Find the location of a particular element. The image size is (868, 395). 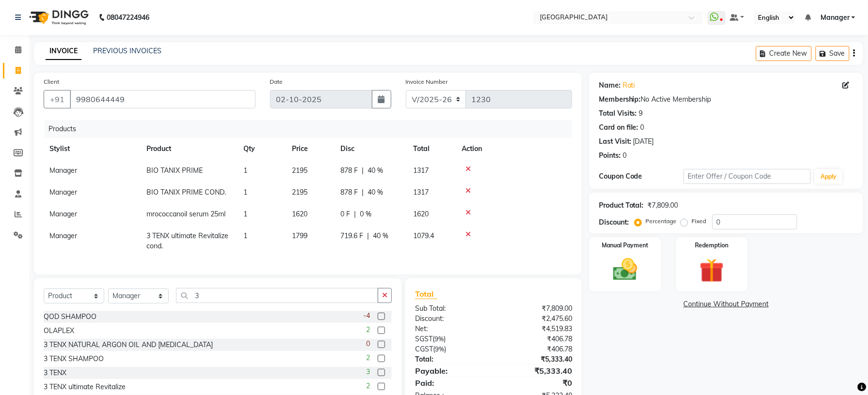

label: Date is located at coordinates (277, 82).